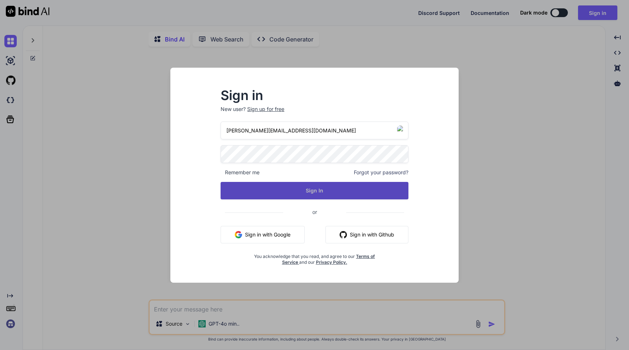 Image resolution: width=629 pixels, height=350 pixels. Describe the element at coordinates (329, 259) in the screenshot. I see `a: Terms of Service` at that location.